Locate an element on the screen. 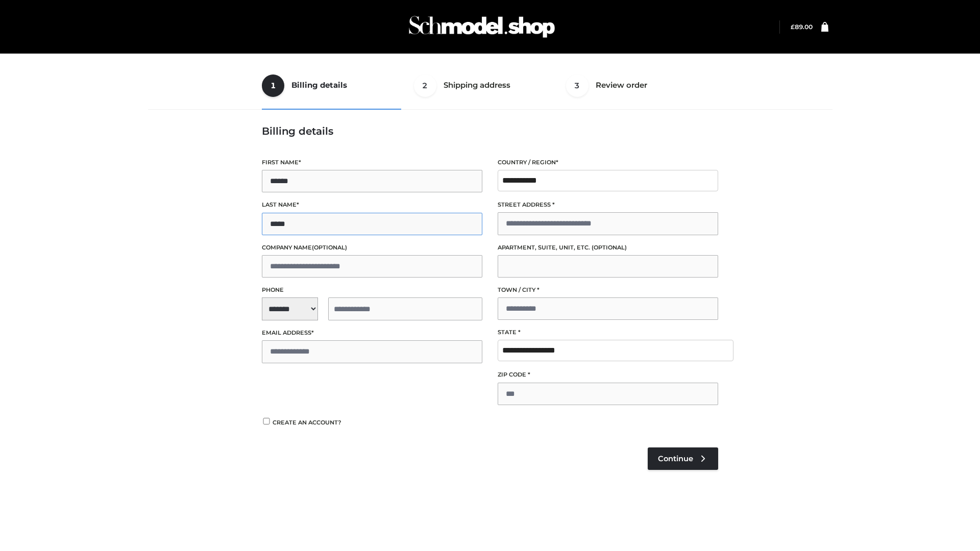 This screenshot has width=980, height=551. label: Country / Region is located at coordinates (608, 163).